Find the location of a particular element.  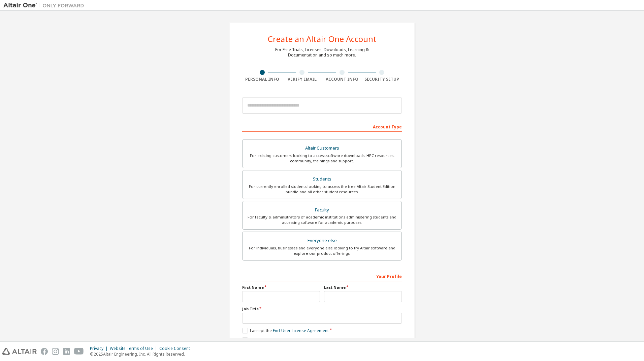

div: For currently enrolled students looking to access the free Altair Student Edition bundle and all ... is located at coordinates (322, 189).